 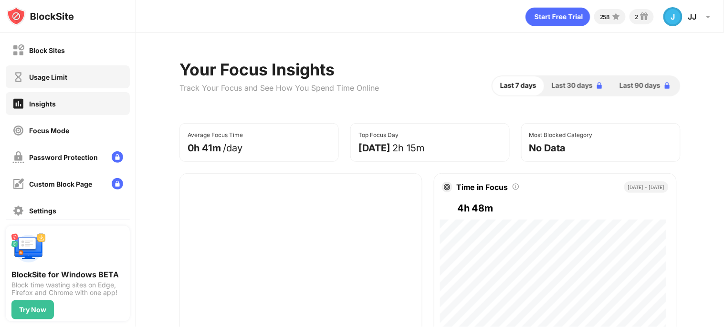 I want to click on div: Focus Mode, so click(x=49, y=130).